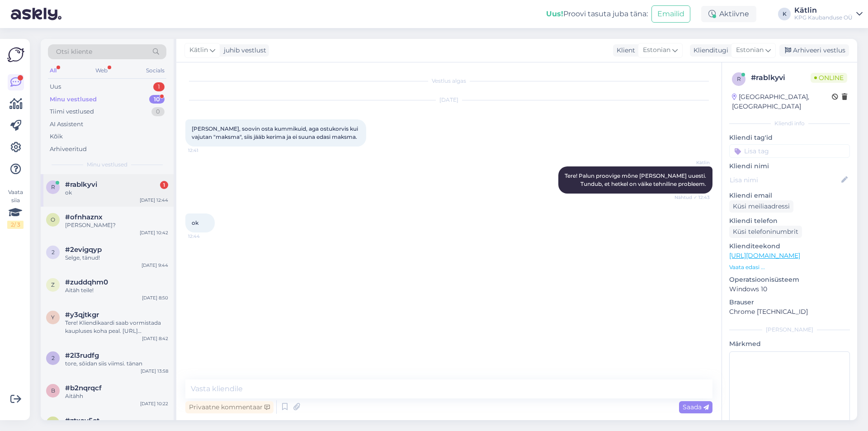  Describe the element at coordinates (116, 364) in the screenshot. I see `div: tore, sõidan siis viimsi. tänan` at that location.